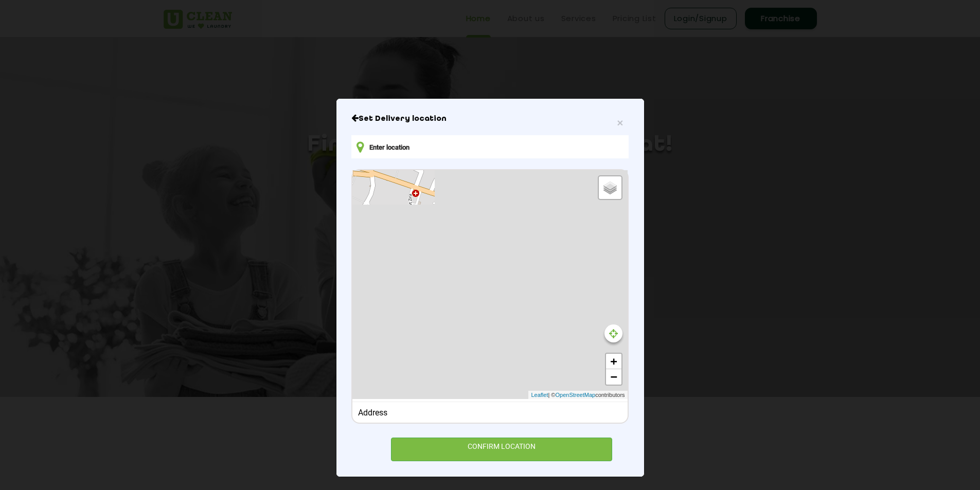 The width and height of the screenshot is (980, 490). I want to click on a: Layers, so click(610, 188).